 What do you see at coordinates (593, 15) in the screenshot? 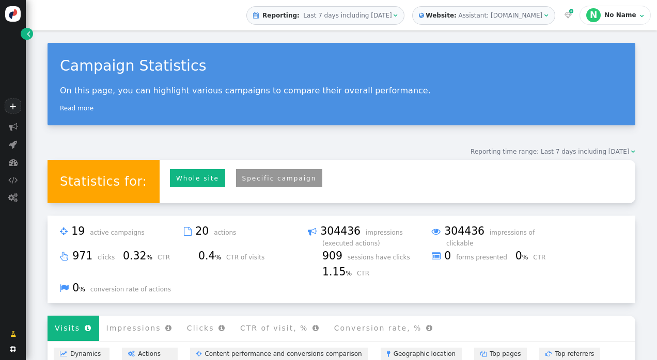
I see `div: N` at bounding box center [593, 15].